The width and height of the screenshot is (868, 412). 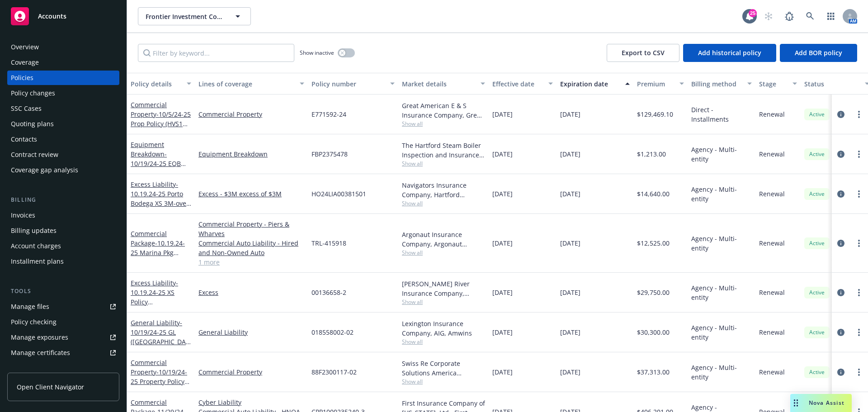 What do you see at coordinates (252, 194) in the screenshot?
I see `a: Excess - $3M excess of $3M` at bounding box center [252, 194].